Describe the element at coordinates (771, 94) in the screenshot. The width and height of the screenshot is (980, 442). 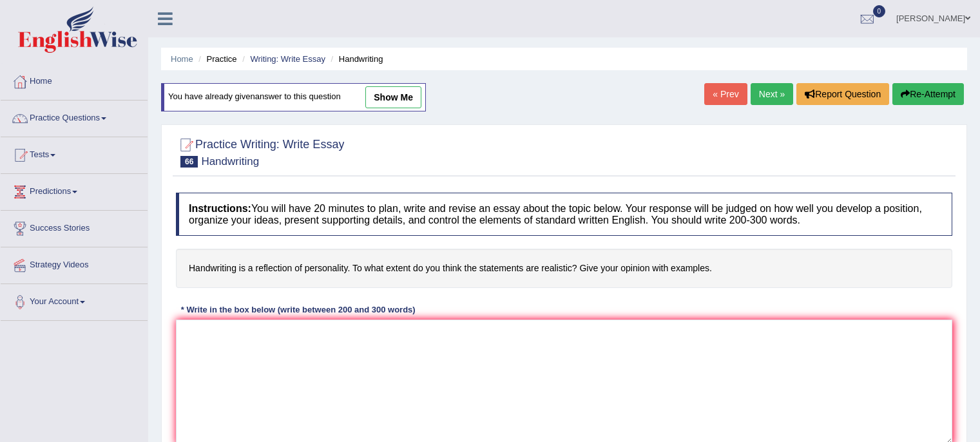
I see `a: Next »` at that location.